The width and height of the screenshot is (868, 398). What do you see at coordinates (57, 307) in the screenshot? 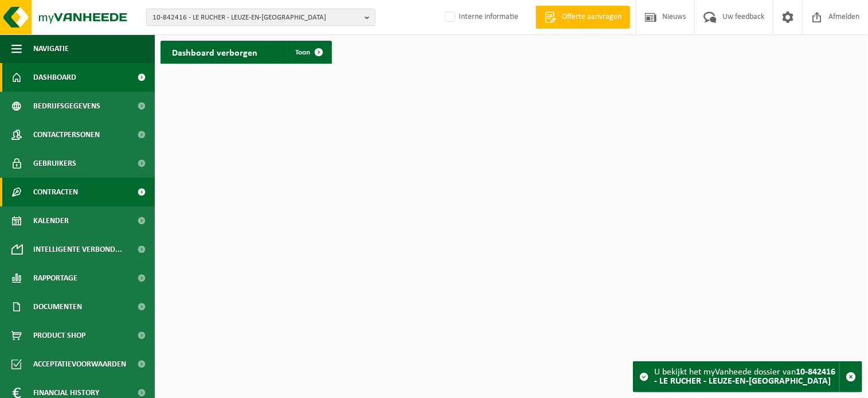
I see `span: Documenten` at bounding box center [57, 307].